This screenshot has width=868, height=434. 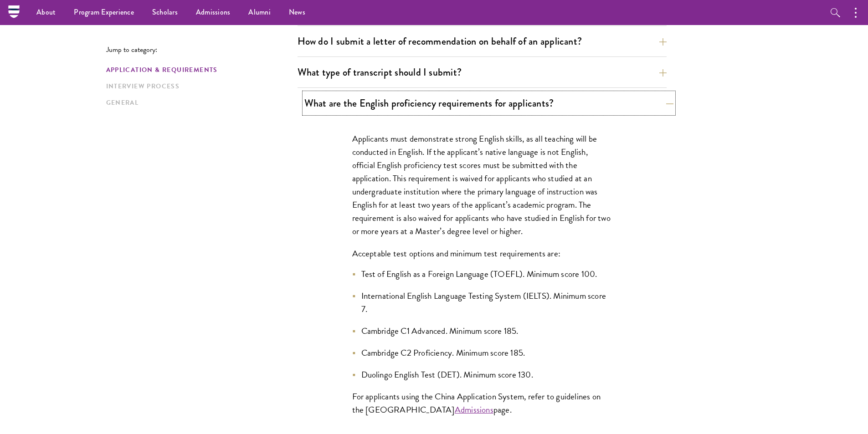 What do you see at coordinates (202, 50) in the screenshot?
I see `p: Jump to category:` at bounding box center [202, 50].